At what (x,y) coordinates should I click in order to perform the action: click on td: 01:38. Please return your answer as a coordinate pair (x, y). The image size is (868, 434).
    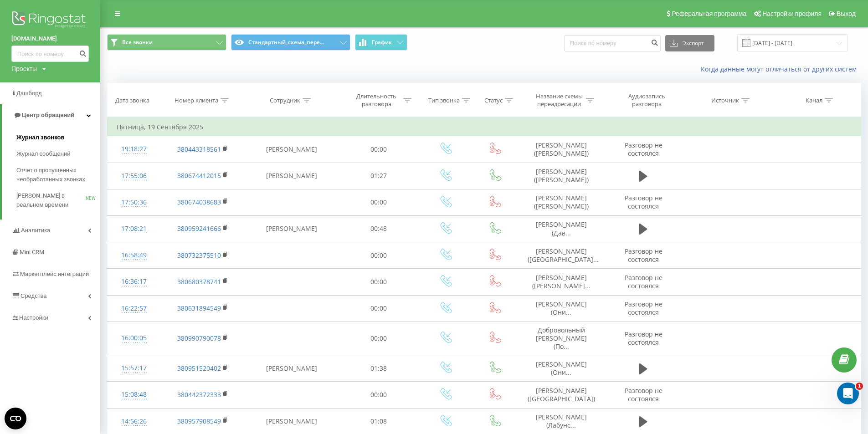
    Looking at the image, I should click on (379, 368).